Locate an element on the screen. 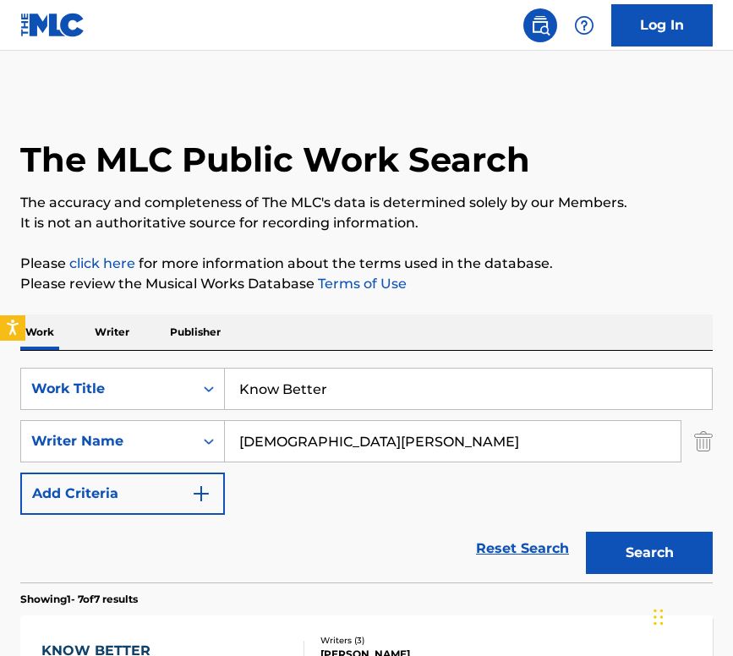 Image resolution: width=733 pixels, height=656 pixels. p: Work is located at coordinates (40, 332).